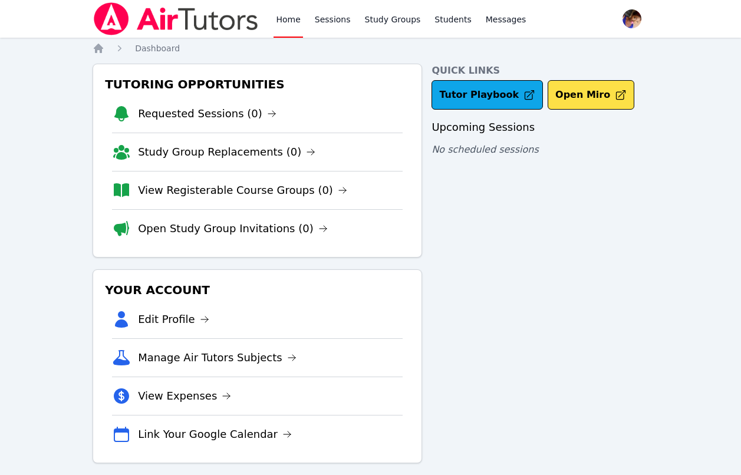  I want to click on a: Edit Profile, so click(173, 319).